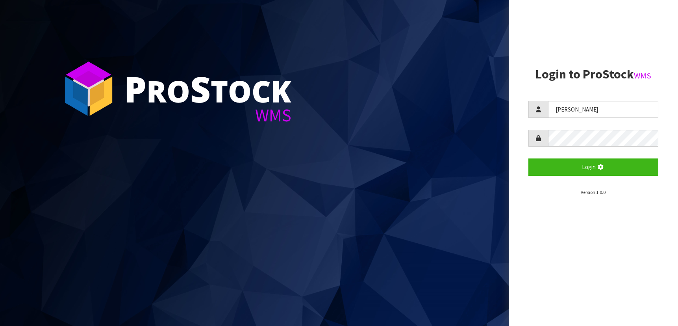 The height and width of the screenshot is (326, 678). I want to click on span: S, so click(200, 89).